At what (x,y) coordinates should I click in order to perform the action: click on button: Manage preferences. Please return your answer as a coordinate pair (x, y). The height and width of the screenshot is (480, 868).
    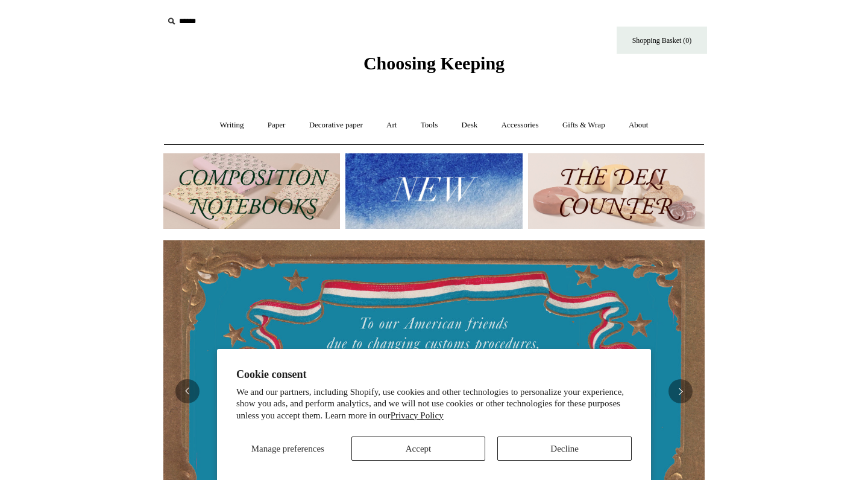
    Looking at the image, I should click on (288, 448).